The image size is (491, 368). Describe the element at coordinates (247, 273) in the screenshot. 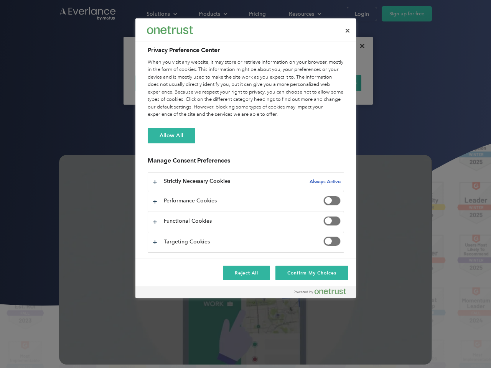

I see `button: Reject All` at that location.